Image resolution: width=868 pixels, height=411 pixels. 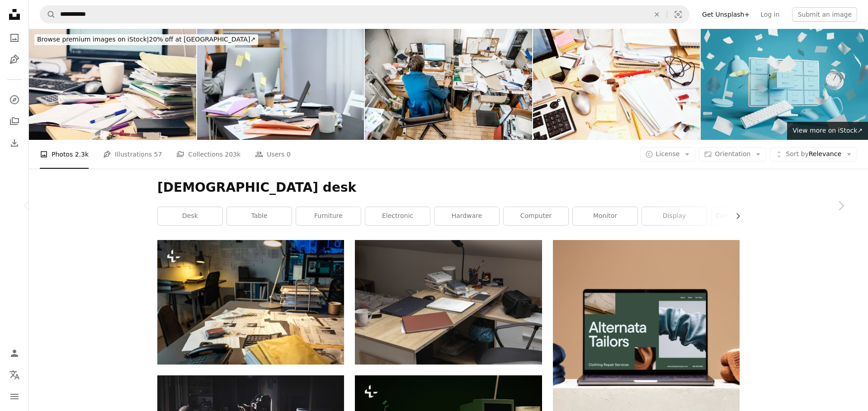 I want to click on button: scroll list to the right, so click(x=734, y=216).